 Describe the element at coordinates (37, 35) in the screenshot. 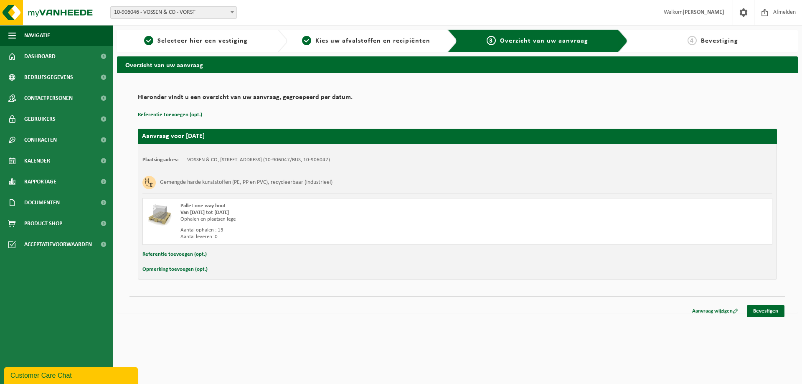

I see `span: Navigatie` at that location.